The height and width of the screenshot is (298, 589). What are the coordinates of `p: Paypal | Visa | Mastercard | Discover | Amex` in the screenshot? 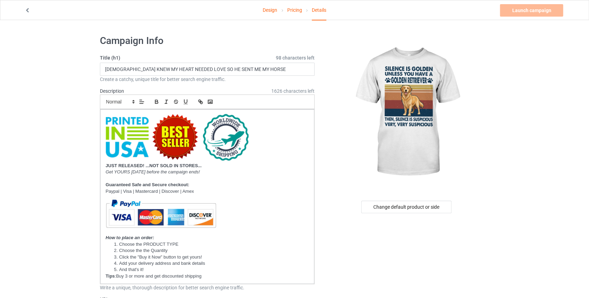 It's located at (207, 191).